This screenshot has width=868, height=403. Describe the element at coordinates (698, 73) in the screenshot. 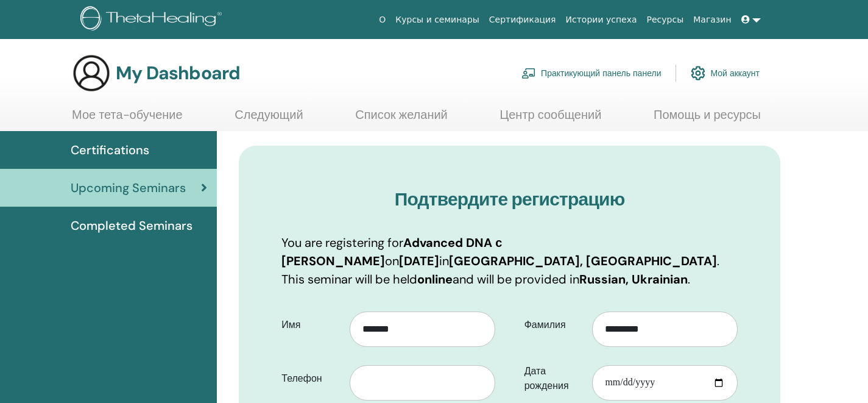

I see `img: cog.svg` at that location.